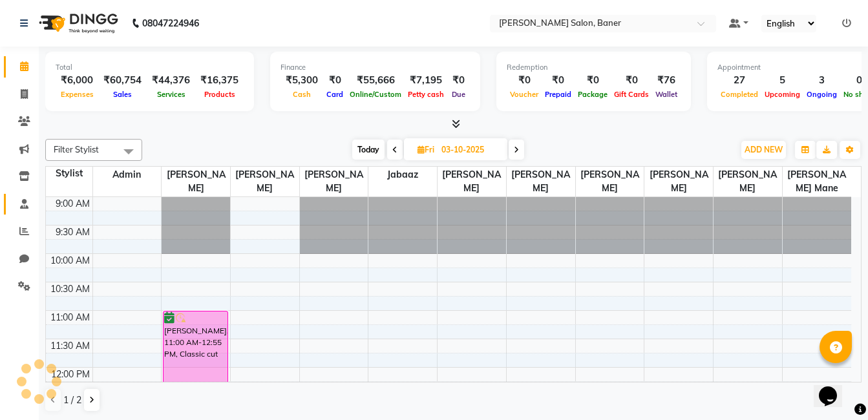  Describe the element at coordinates (525, 94) in the screenshot. I see `span: Voucher` at that location.